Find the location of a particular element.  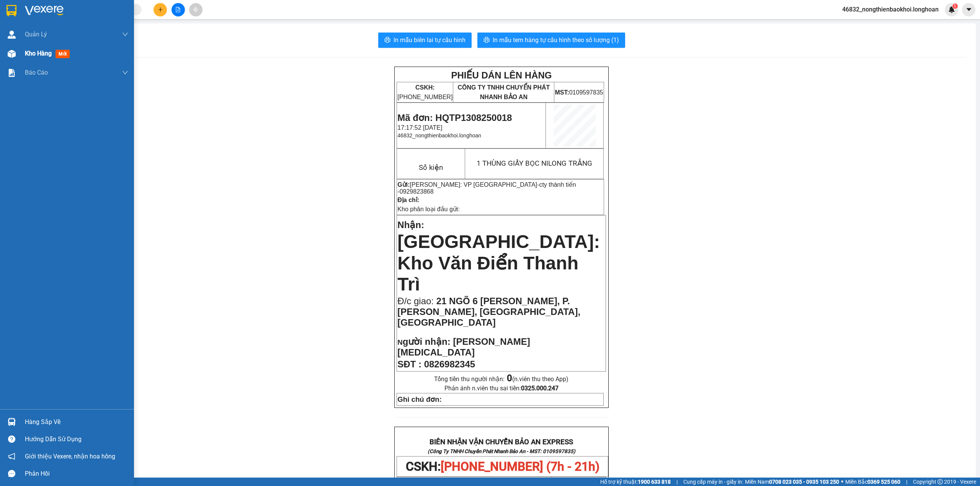

span: 0109597835 is located at coordinates (579, 92).